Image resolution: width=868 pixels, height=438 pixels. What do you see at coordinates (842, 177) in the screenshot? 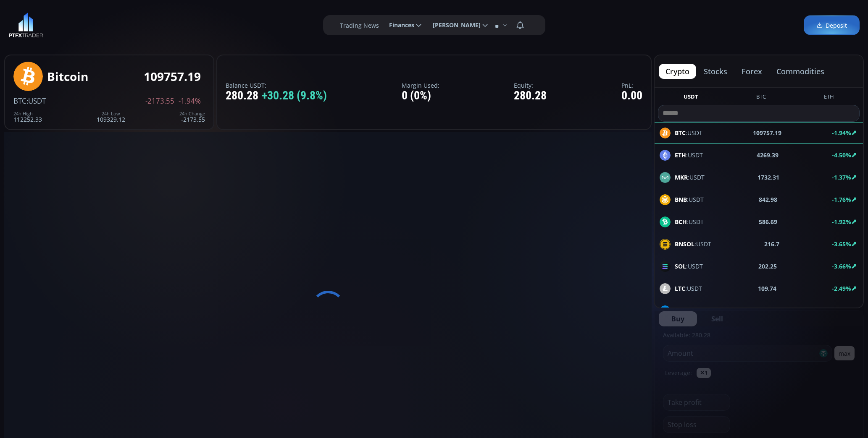
I see `b: -1.37%` at bounding box center [842, 177].